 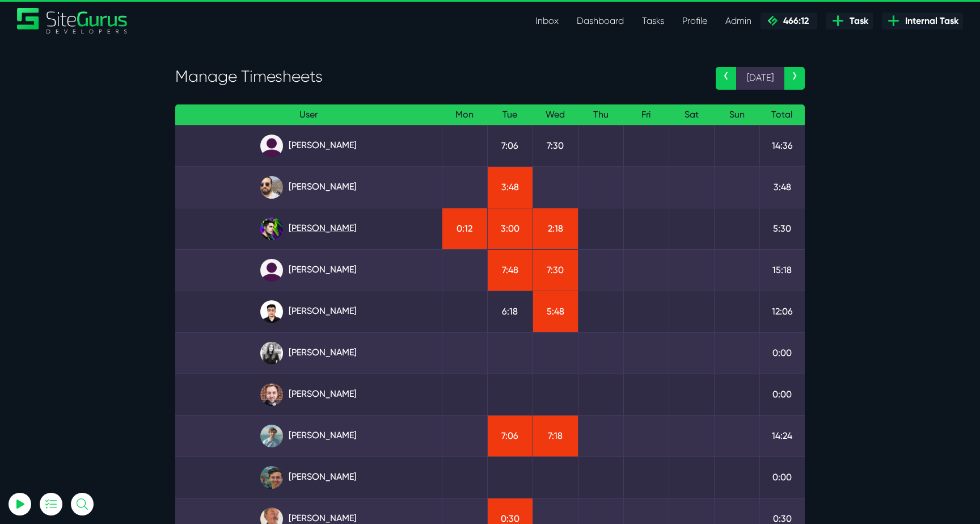 I want to click on a: 466:12, so click(x=789, y=21).